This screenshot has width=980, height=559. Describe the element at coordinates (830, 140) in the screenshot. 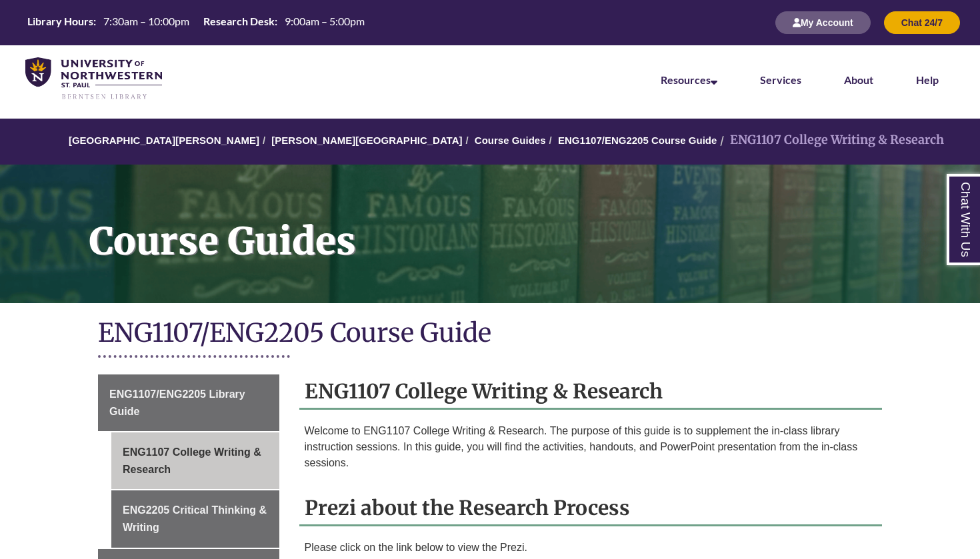

I see `li: ENG1107 College Writing & Research` at that location.